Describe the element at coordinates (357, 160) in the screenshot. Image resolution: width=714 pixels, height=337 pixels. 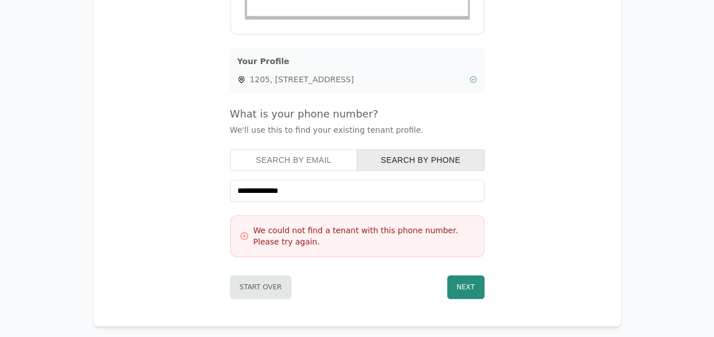
I see `div: Search type` at that location.